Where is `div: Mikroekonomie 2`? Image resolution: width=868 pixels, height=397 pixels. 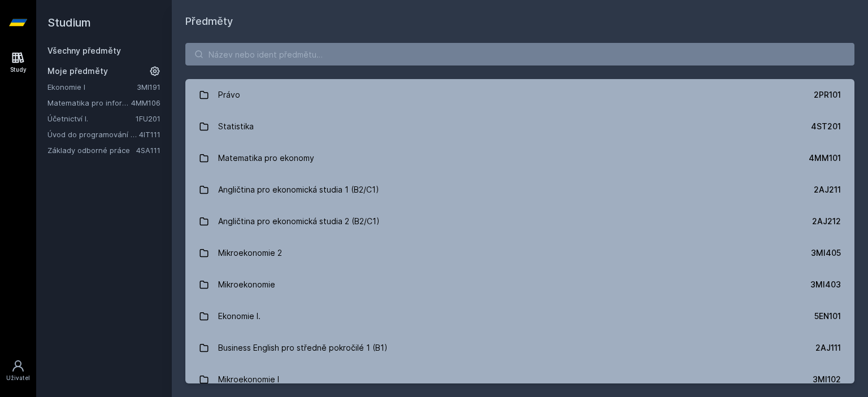 div: Mikroekonomie 2 is located at coordinates (250, 253).